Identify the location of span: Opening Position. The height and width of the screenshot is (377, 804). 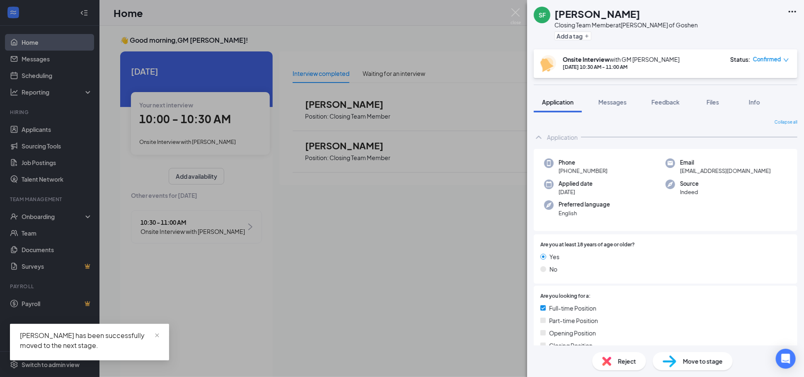
(573, 333).